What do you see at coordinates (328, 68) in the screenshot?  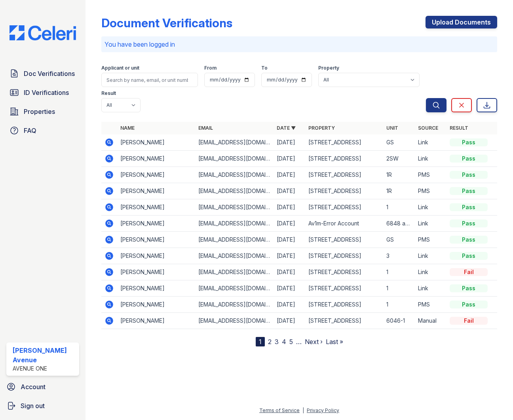 I see `label: Property` at bounding box center [328, 68].